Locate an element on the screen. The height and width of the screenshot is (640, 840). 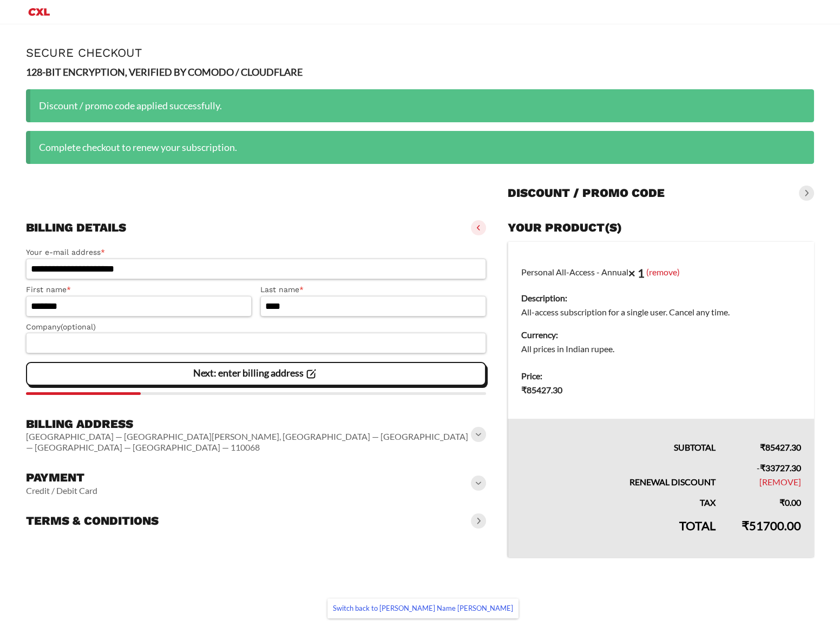
label: Your e-mail address is located at coordinates (256, 252).